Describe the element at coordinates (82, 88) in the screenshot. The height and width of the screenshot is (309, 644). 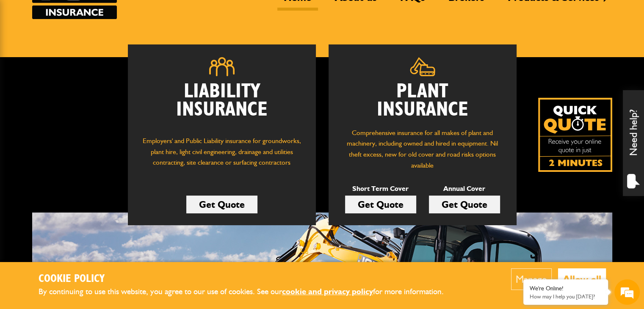
I see `input: Enter your last name` at that location.